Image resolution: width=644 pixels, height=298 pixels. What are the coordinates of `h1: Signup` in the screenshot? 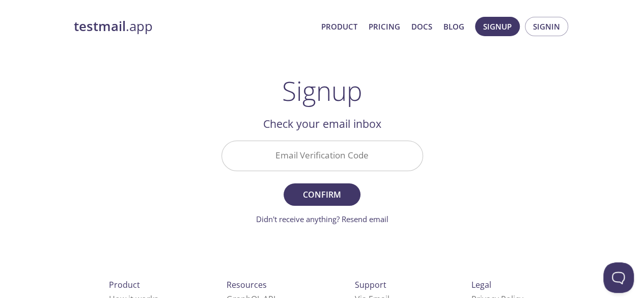 It's located at (322, 91).